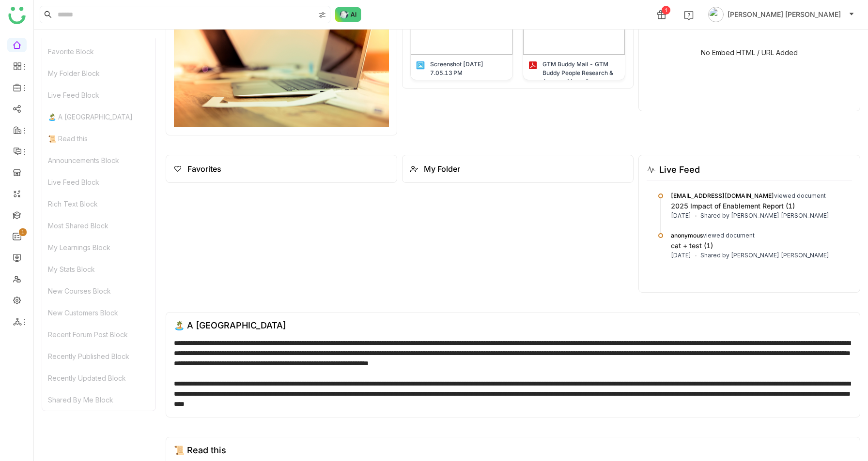  What do you see at coordinates (442, 169) in the screenshot?
I see `div: My Folder` at bounding box center [442, 169].